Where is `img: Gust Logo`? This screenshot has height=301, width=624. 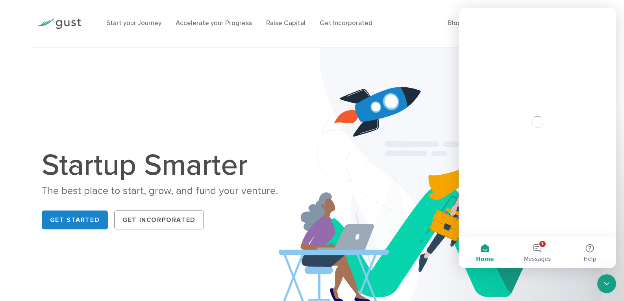 img: Gust Logo is located at coordinates (59, 24).